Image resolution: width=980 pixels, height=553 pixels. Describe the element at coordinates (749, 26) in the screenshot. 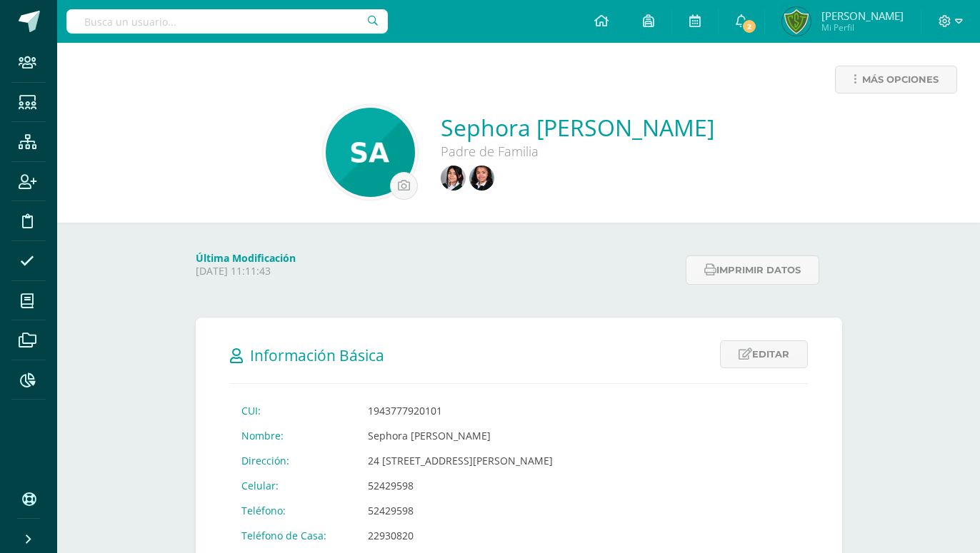

I see `span: 2` at that location.